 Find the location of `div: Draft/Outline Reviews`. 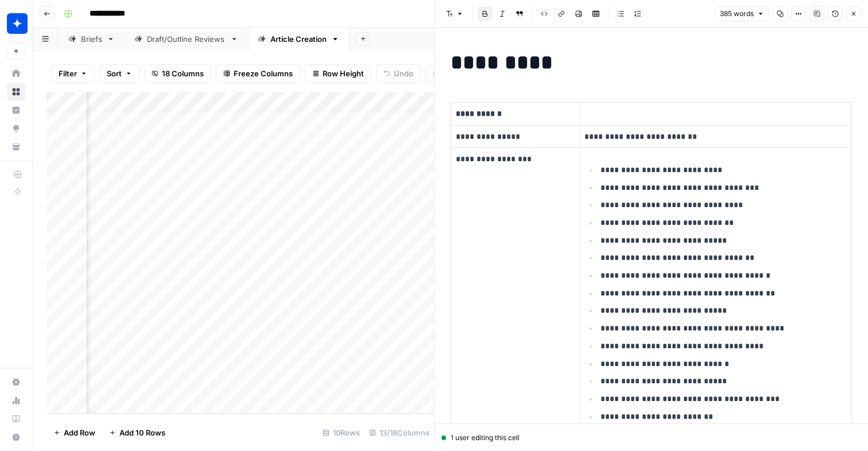

div: Draft/Outline Reviews is located at coordinates (186, 39).